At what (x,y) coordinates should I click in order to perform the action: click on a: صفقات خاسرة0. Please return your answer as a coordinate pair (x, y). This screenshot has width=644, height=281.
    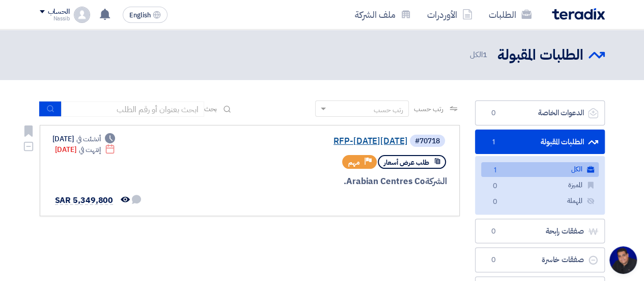
    Looking at the image, I should click on (540, 259).